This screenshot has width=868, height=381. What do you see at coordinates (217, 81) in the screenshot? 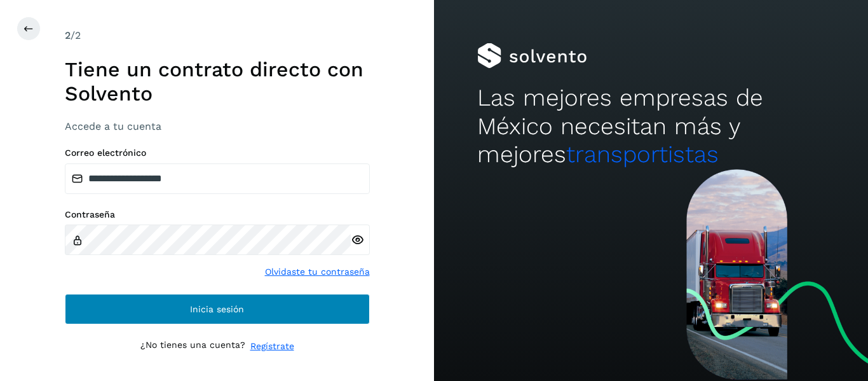
I see `h1: Tiene un contrato directo con Solvento` at bounding box center [217, 81].